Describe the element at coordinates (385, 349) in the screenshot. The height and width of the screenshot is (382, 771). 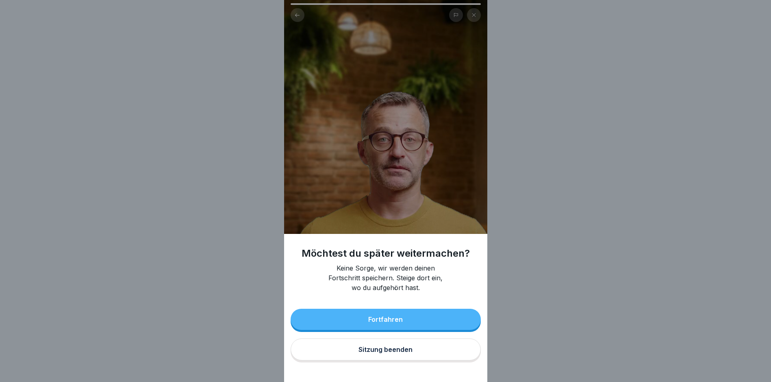
I see `div: Sitzung beenden` at that location.